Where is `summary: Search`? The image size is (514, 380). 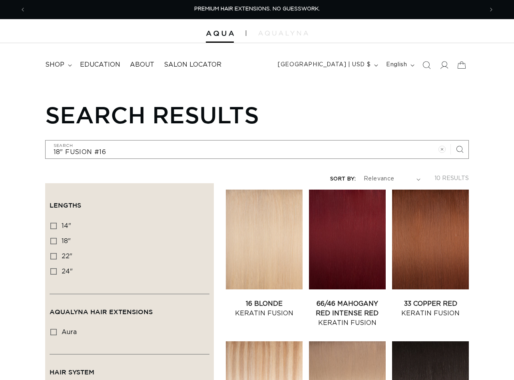 summary: Search is located at coordinates (426, 65).